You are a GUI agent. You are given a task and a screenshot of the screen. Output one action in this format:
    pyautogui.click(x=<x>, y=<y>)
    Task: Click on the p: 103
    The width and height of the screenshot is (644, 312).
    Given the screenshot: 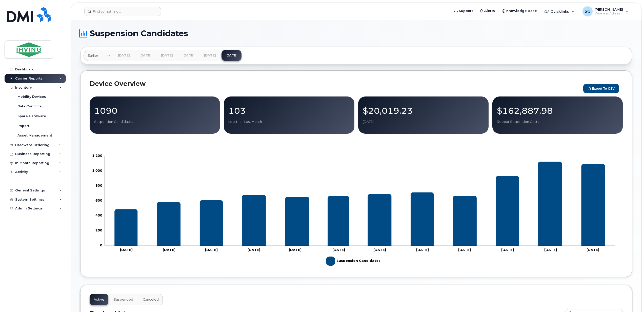 What is the action you would take?
    pyautogui.click(x=289, y=110)
    